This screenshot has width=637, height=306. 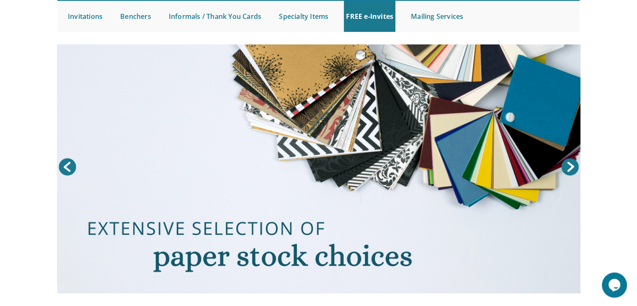 What do you see at coordinates (437, 16) in the screenshot?
I see `a: Mailing Services` at bounding box center [437, 16].